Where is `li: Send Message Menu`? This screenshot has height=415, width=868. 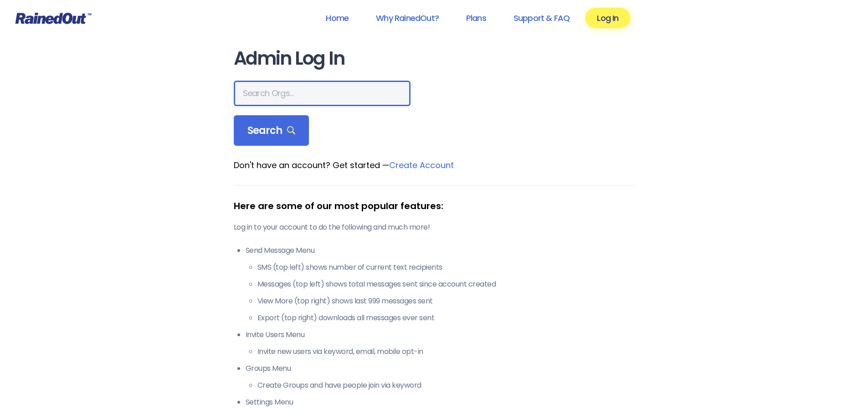
li: Send Message Menu is located at coordinates (440, 284).